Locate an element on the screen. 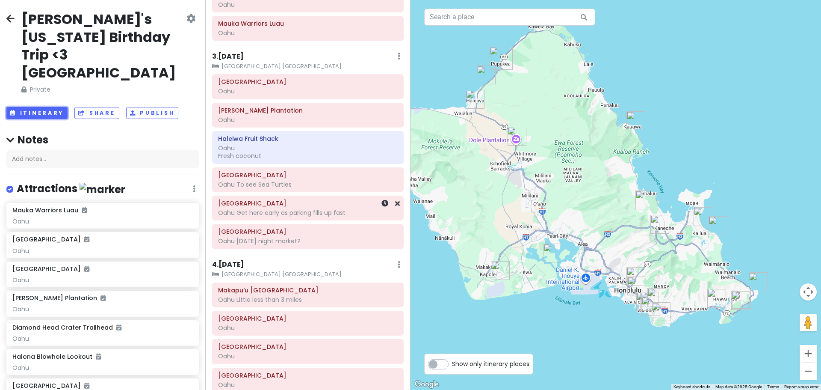 This screenshot has width=821, height=390. div: Oahu Little less than 3 miles is located at coordinates (308, 299).